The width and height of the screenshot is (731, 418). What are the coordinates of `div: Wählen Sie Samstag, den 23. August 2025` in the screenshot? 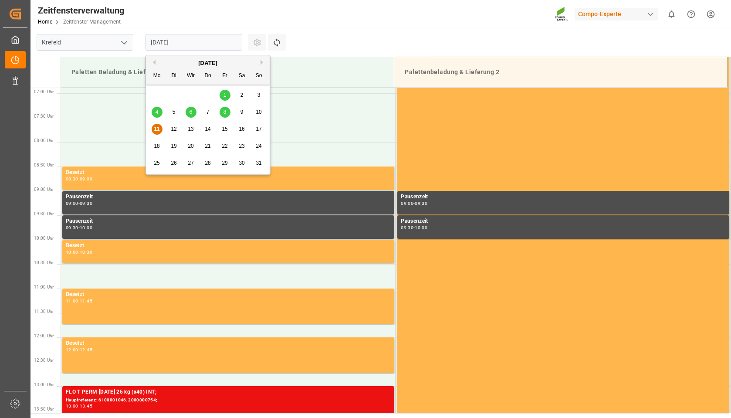 It's located at (242, 146).